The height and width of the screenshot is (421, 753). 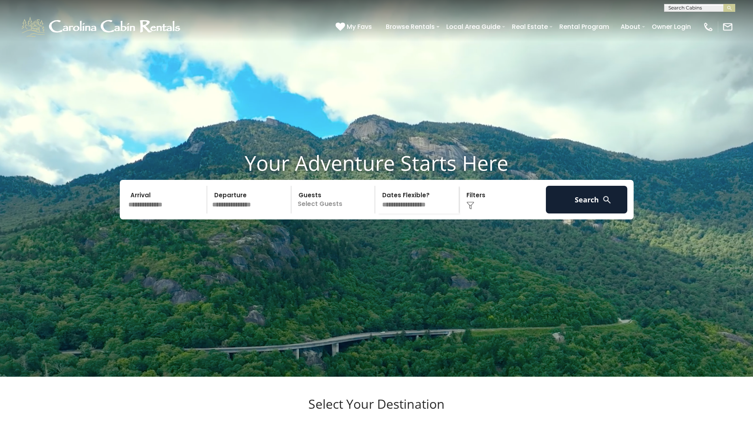 What do you see at coordinates (607, 200) in the screenshot?
I see `img: search-regular-white.png` at bounding box center [607, 200].